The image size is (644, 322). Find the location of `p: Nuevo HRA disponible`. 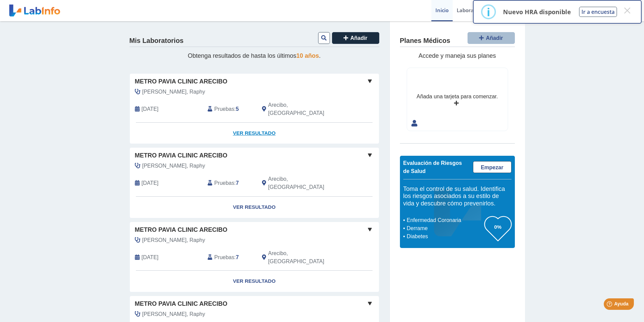

p: Nuevo HRA disponible is located at coordinates (536, 12).